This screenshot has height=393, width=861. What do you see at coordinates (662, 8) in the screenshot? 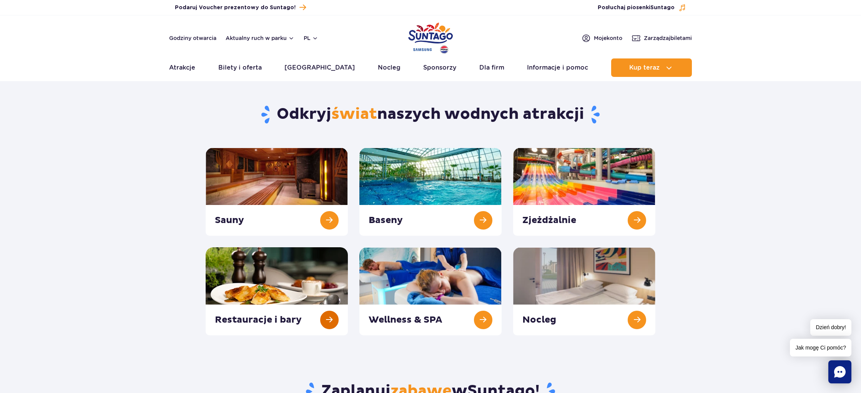
I see `span: Suntago` at bounding box center [662, 8].